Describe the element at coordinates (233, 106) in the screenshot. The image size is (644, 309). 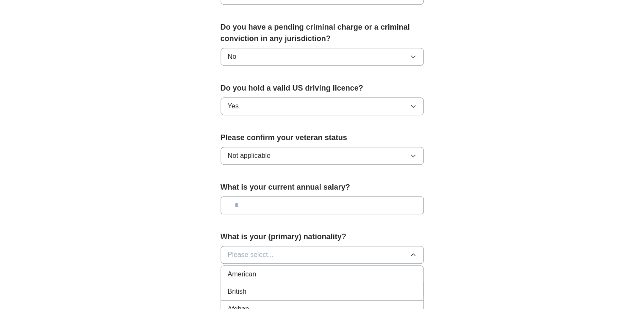
I see `span: Yes` at that location.